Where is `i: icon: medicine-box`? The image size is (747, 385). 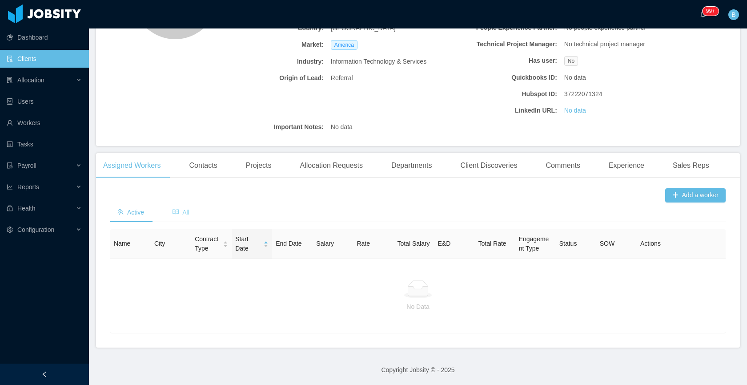
i: icon: medicine-box is located at coordinates (10, 208).